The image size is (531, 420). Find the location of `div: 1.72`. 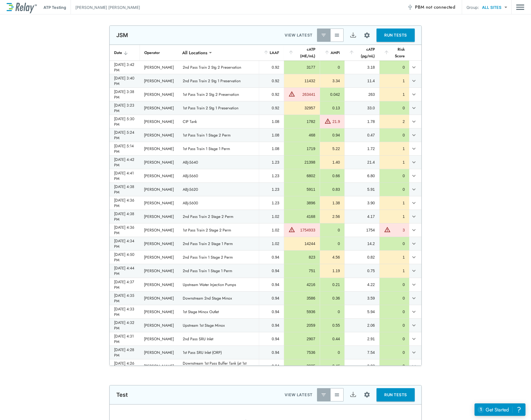

div: 1.72 is located at coordinates (362, 149).